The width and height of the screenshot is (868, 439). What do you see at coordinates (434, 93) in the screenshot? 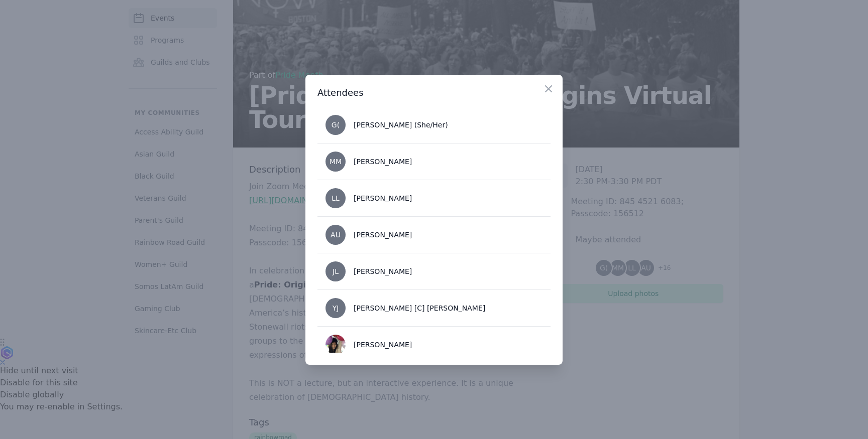
I see `h3: Attendees` at bounding box center [434, 93].